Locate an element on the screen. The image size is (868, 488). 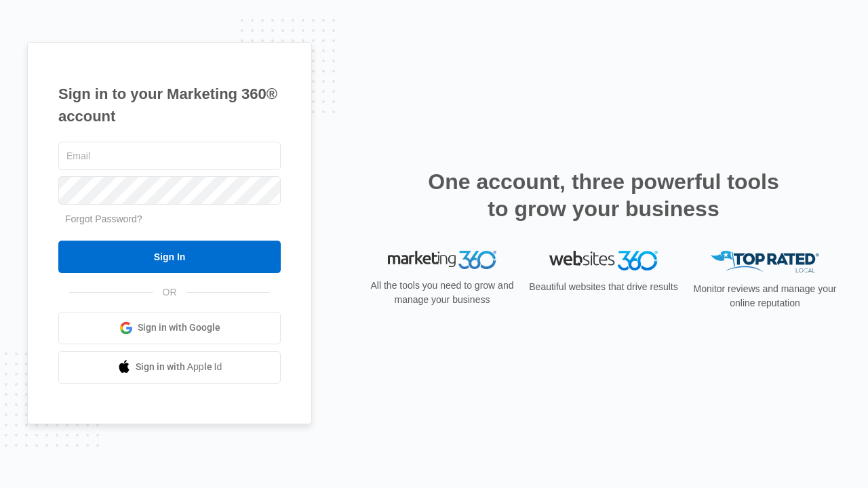
h2: One account, three powerful tools to grow your business is located at coordinates (604, 195).